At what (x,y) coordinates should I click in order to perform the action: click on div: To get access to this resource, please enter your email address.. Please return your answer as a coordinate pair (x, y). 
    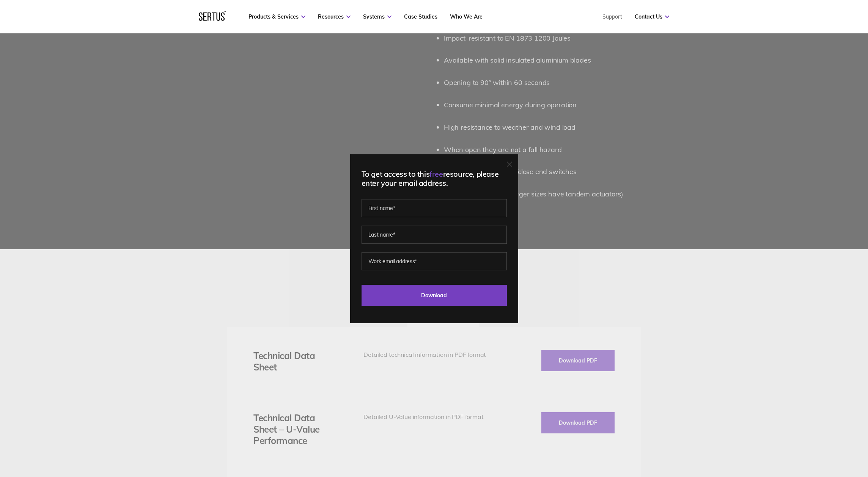
    Looking at the image, I should click on (434, 179).